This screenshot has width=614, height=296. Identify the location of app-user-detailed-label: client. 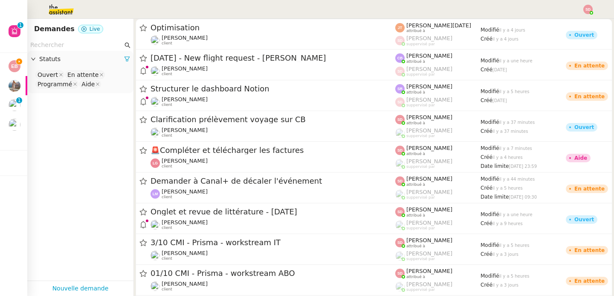
(273, 40).